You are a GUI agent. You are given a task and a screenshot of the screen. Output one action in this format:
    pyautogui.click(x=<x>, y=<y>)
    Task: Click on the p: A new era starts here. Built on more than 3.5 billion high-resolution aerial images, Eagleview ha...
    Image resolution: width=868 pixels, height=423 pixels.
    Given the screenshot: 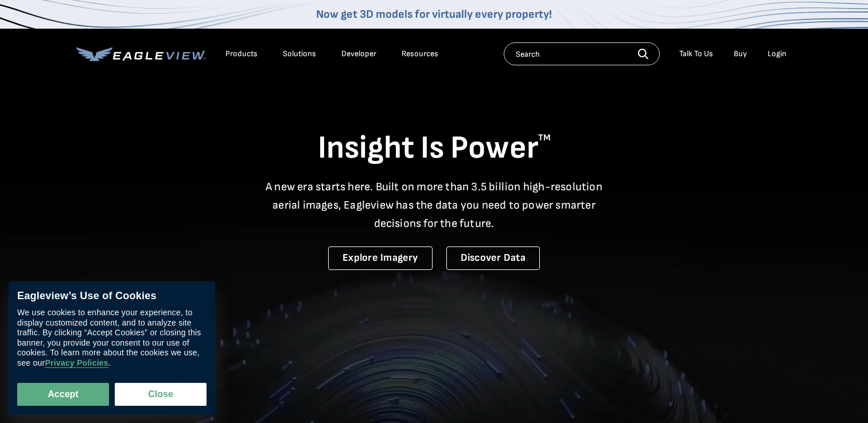 What is the action you would take?
    pyautogui.click(x=434, y=206)
    